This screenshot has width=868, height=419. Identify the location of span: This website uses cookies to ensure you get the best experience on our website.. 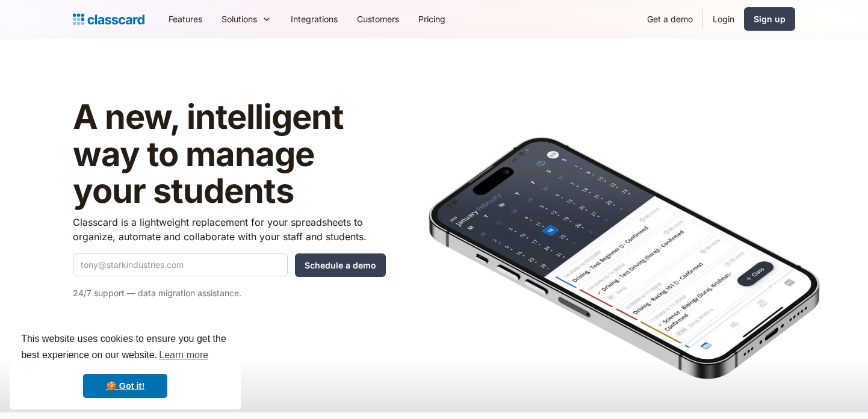
(125, 348).